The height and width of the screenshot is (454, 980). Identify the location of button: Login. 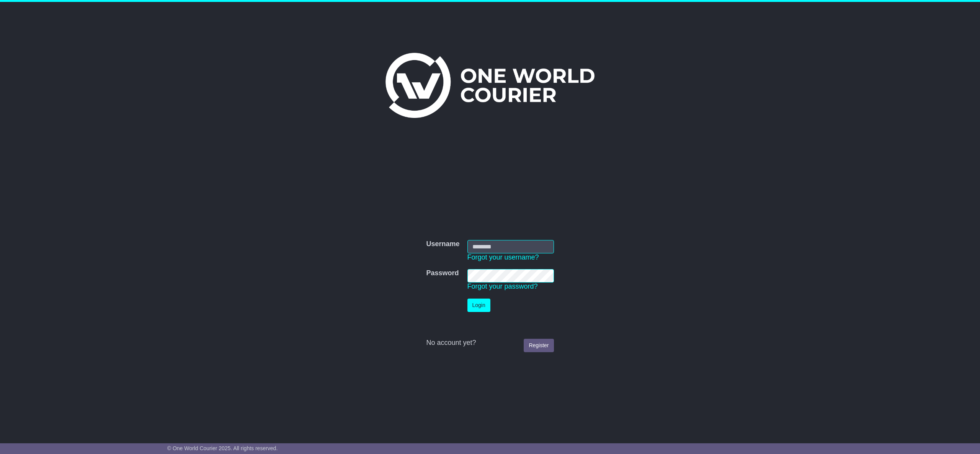
(479, 305).